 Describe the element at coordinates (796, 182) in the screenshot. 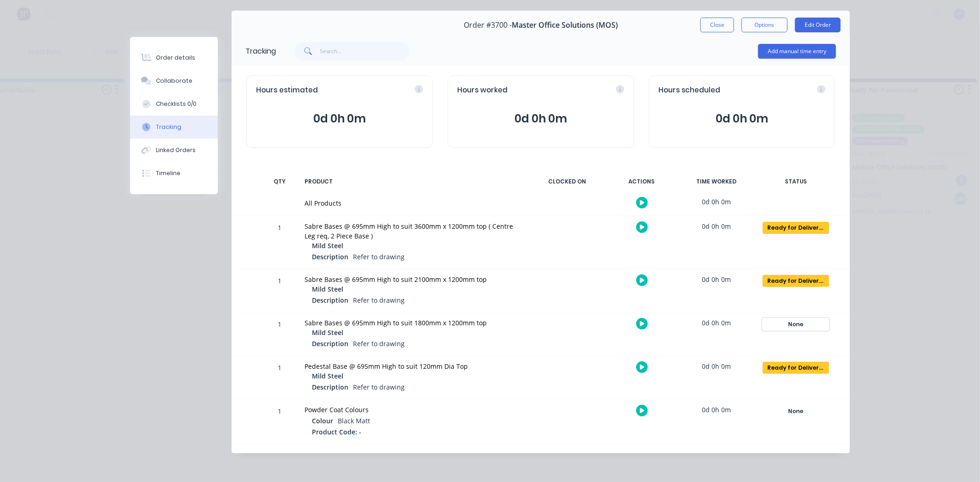

I see `div: STATUS` at that location.